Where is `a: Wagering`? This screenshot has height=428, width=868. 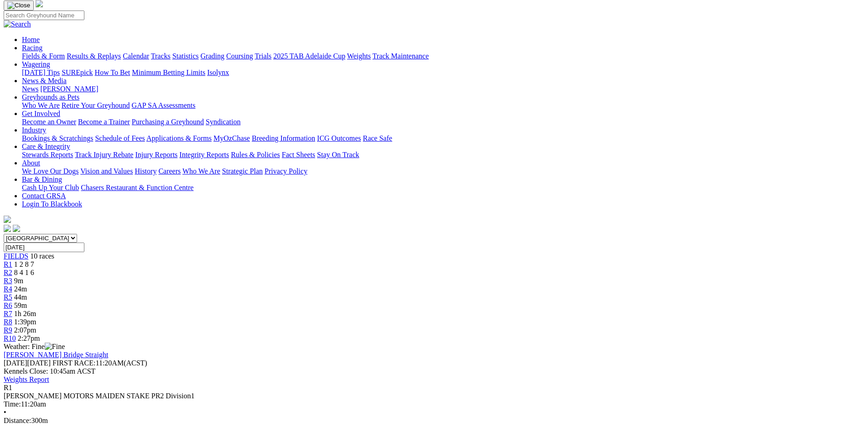
a: Wagering is located at coordinates (36, 64).